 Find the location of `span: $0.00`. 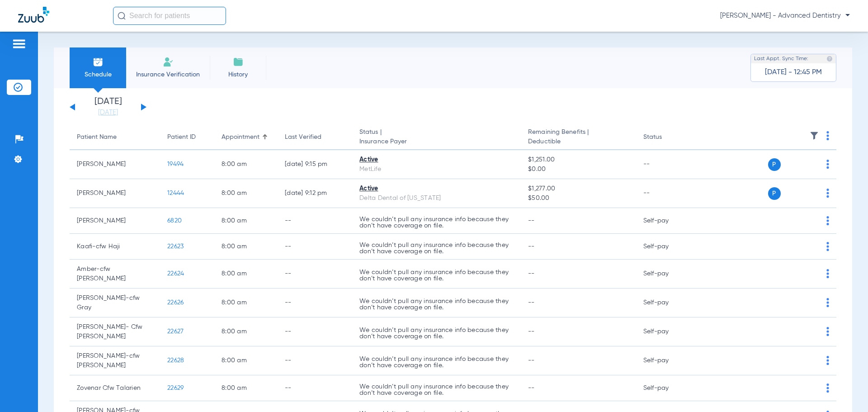

span: $0.00 is located at coordinates (578, 169).